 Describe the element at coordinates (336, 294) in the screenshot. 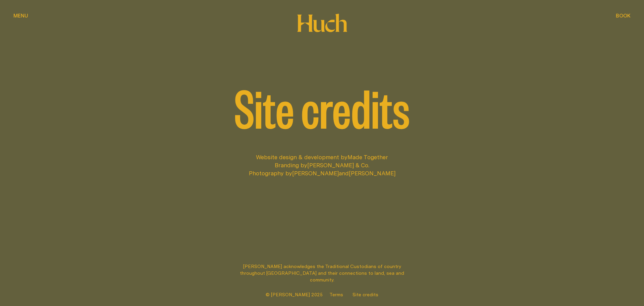

I see `a: Terms` at that location.